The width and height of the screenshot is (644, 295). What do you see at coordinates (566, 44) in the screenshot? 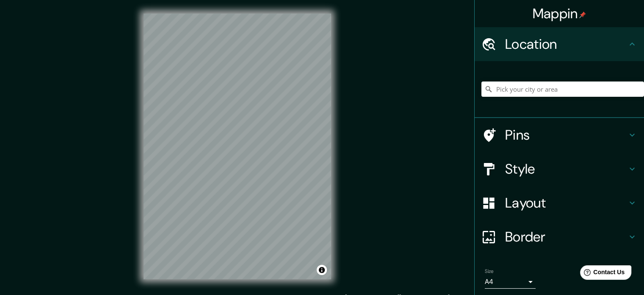
I see `h4: Location` at bounding box center [566, 44].